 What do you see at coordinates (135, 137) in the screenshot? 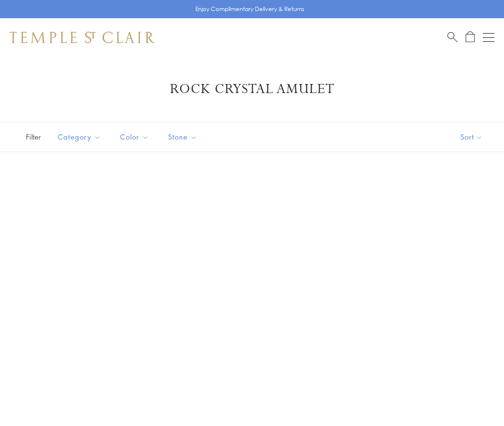
I see `span: Color` at bounding box center [135, 137].